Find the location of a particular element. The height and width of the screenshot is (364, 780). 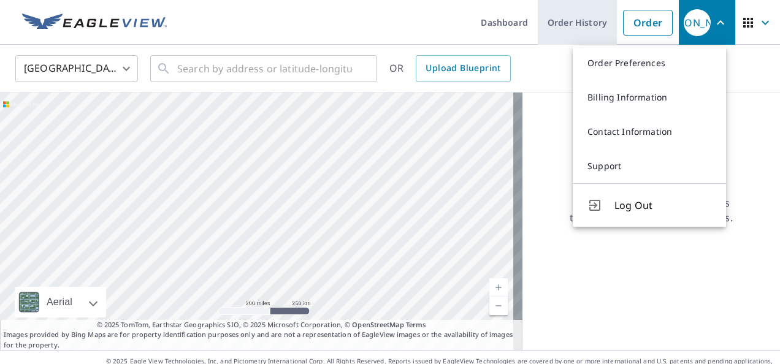

a: Billing Information is located at coordinates (649, 97).